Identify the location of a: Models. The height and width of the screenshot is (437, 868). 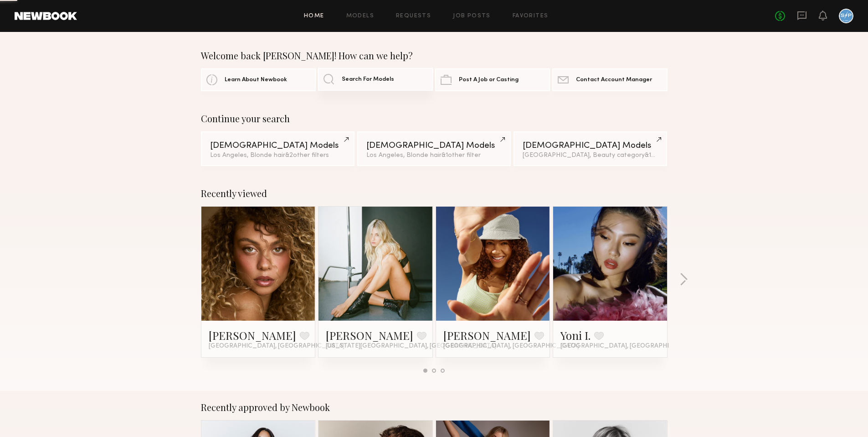
(360, 16).